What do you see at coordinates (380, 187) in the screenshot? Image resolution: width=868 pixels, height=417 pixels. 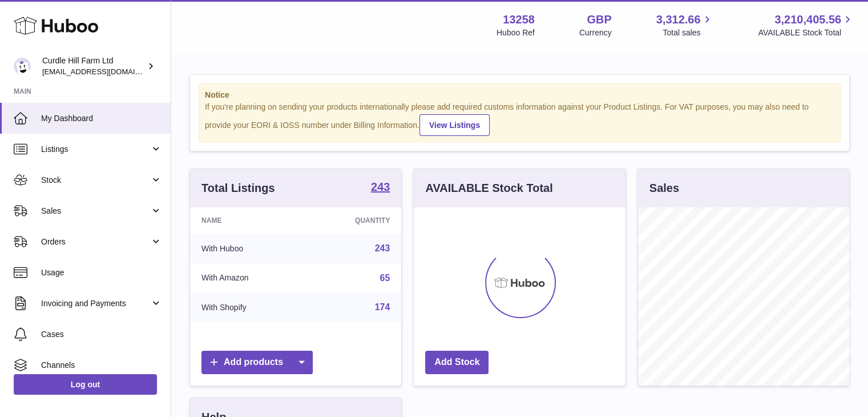 I see `strong: 243` at bounding box center [380, 187].